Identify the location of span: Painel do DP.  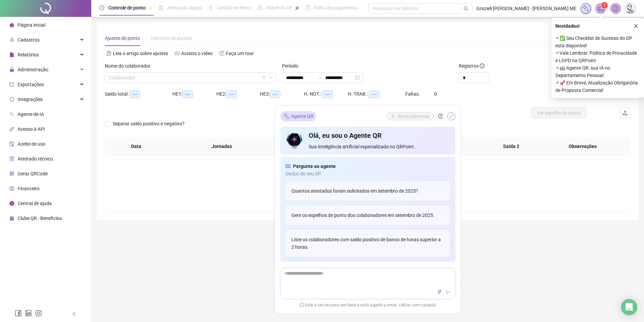
(279, 8).